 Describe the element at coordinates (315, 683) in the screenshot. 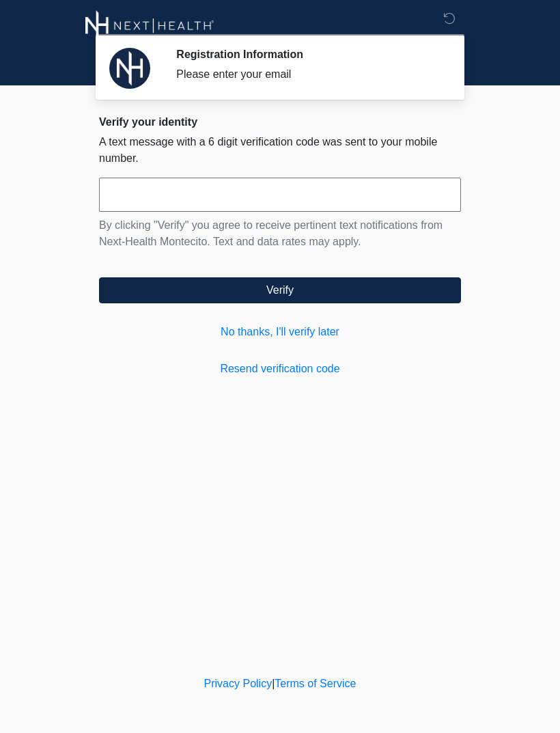

I see `a: Terms of Service` at that location.